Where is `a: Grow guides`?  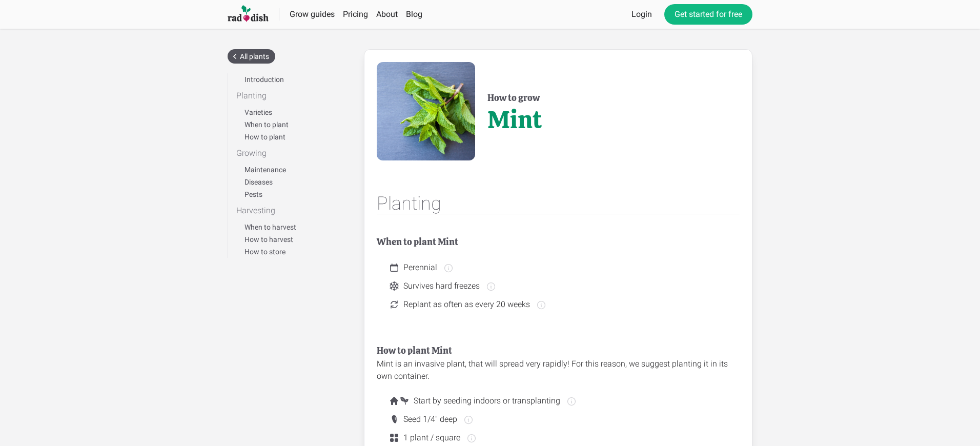
a: Grow guides is located at coordinates (312, 14).